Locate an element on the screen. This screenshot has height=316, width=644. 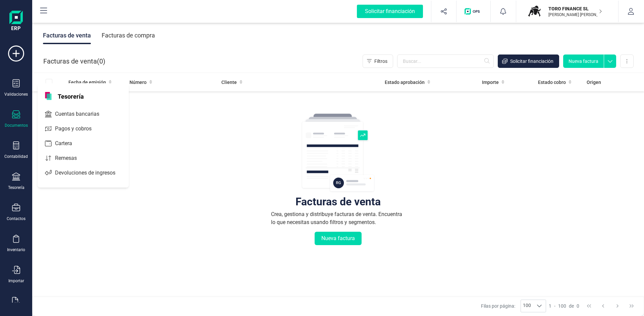
div: Solicitar financiación is located at coordinates (389, 11).